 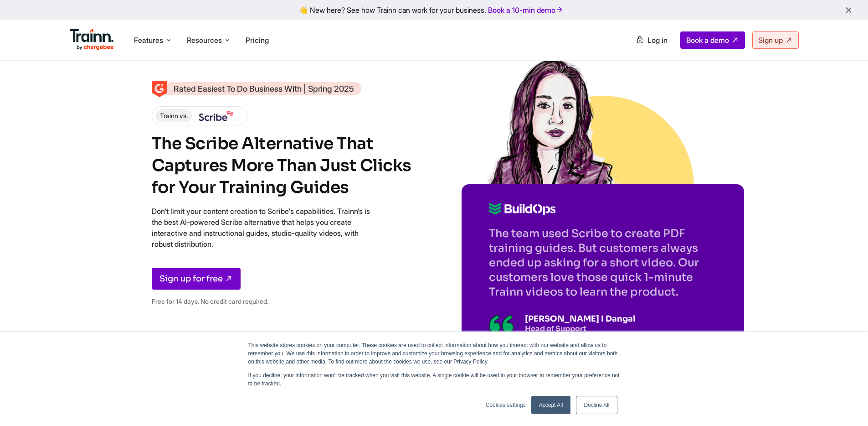 What do you see at coordinates (708, 40) in the screenshot?
I see `span: Book a demo` at bounding box center [708, 40].